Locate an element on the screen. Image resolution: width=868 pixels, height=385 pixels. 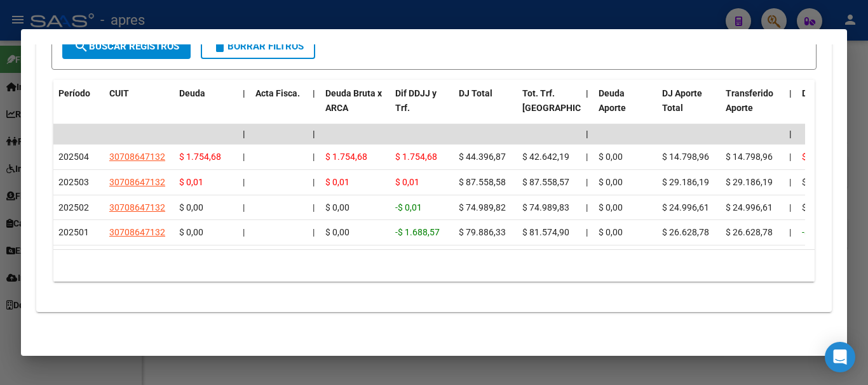
div: Open Intercom Messenger is located at coordinates (840, 357).